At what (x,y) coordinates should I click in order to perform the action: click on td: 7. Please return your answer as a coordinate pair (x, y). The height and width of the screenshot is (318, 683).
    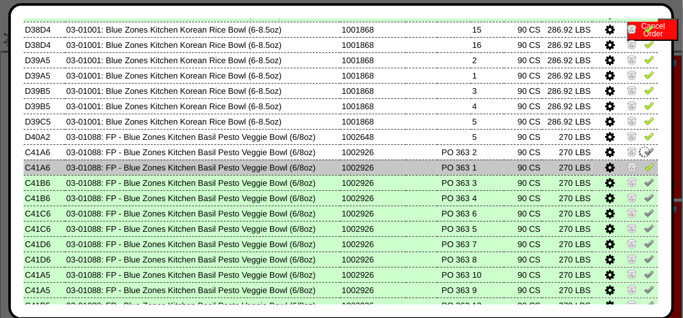
    Looking at the image, I should click on (488, 244).